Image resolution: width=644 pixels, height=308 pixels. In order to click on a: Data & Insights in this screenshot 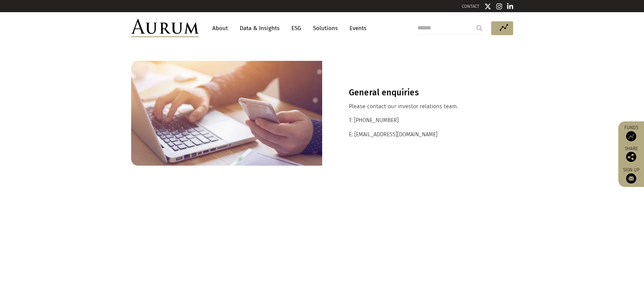, I will do `click(260, 28)`.